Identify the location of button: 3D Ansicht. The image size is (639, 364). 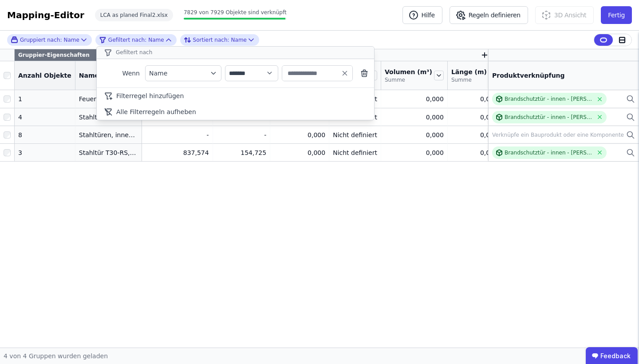
(564, 15).